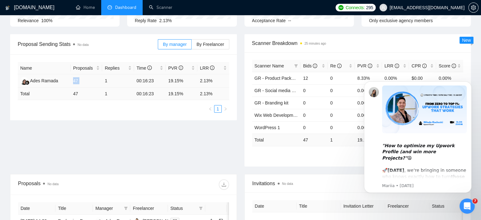  What do you see at coordinates (146, 21) in the screenshot?
I see `span: Reply Rate` at bounding box center [146, 21].